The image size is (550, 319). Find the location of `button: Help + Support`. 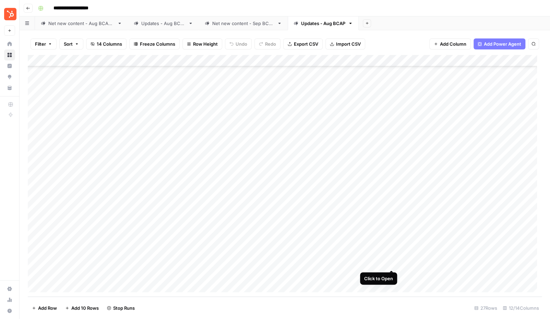

button: Help + Support is located at coordinates (10, 311).